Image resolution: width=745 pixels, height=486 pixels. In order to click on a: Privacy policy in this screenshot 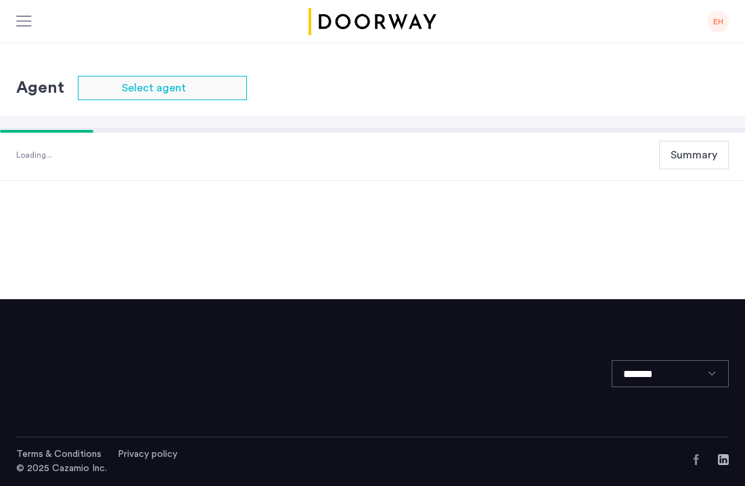, I will do `click(148, 454)`.